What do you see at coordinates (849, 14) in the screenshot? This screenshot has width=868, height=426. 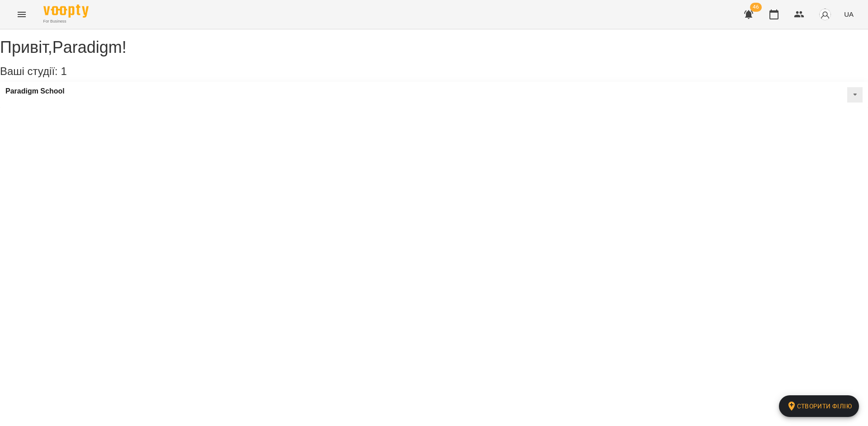 I see `button: UA` at bounding box center [849, 14].